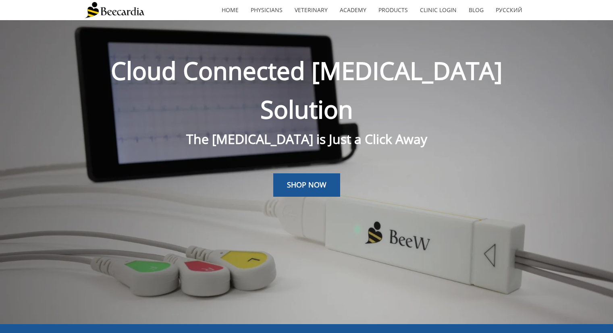  I want to click on a: home, so click(230, 10).